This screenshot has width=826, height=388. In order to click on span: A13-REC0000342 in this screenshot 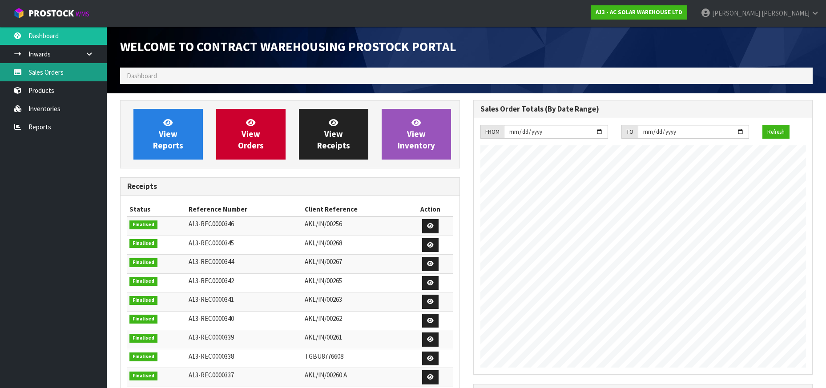, I will do `click(211, 281)`.